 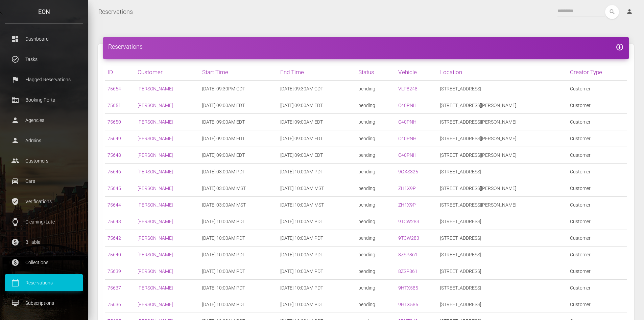 What do you see at coordinates (408, 89) in the screenshot?
I see `a: VLP8248` at bounding box center [408, 89].